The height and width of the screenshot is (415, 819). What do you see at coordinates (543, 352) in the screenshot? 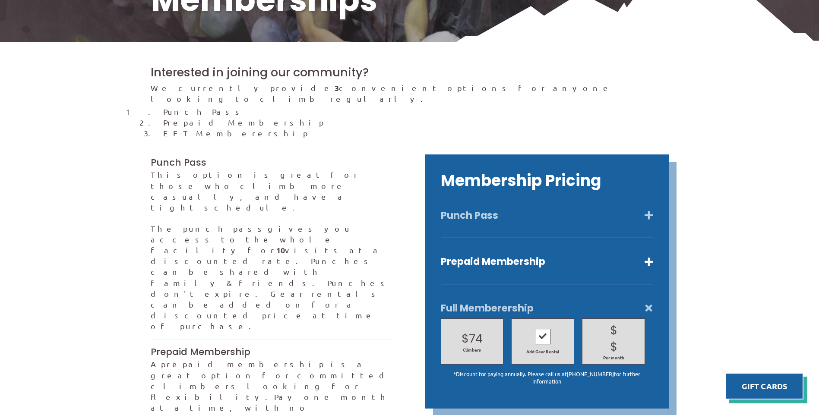
I see `span: Add Gear Rental` at bounding box center [543, 352].